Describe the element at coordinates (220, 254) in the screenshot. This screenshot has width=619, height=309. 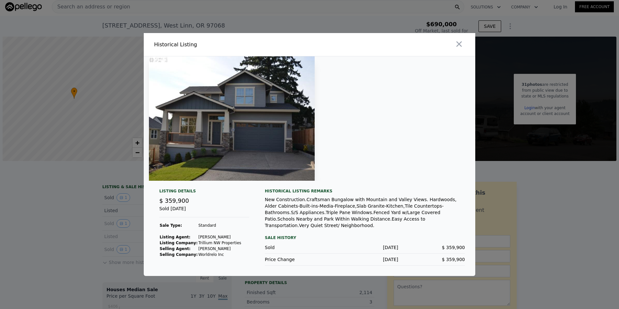
I see `td: Worldrelo Inc` at that location.